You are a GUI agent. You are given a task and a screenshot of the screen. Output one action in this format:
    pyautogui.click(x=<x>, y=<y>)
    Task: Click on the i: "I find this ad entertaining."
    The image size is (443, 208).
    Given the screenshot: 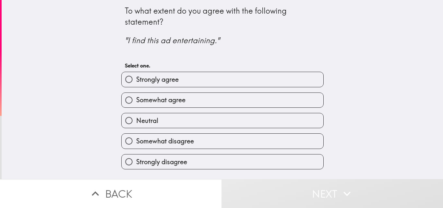 What is the action you would take?
    pyautogui.click(x=172, y=40)
    